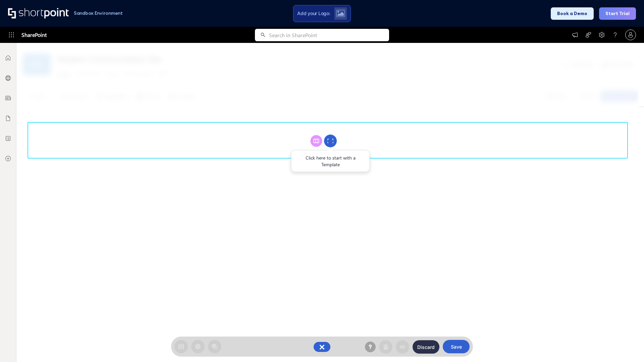 This screenshot has height=362, width=644. What do you see at coordinates (426, 347) in the screenshot?
I see `button: Discard` at bounding box center [426, 347].